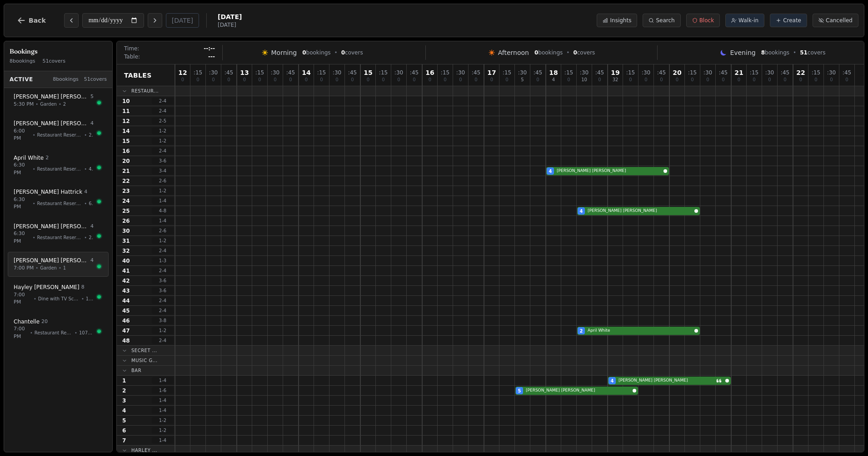 The width and height of the screenshot is (868, 456). Describe the element at coordinates (163, 161) in the screenshot. I see `span: 3 - 6` at that location.